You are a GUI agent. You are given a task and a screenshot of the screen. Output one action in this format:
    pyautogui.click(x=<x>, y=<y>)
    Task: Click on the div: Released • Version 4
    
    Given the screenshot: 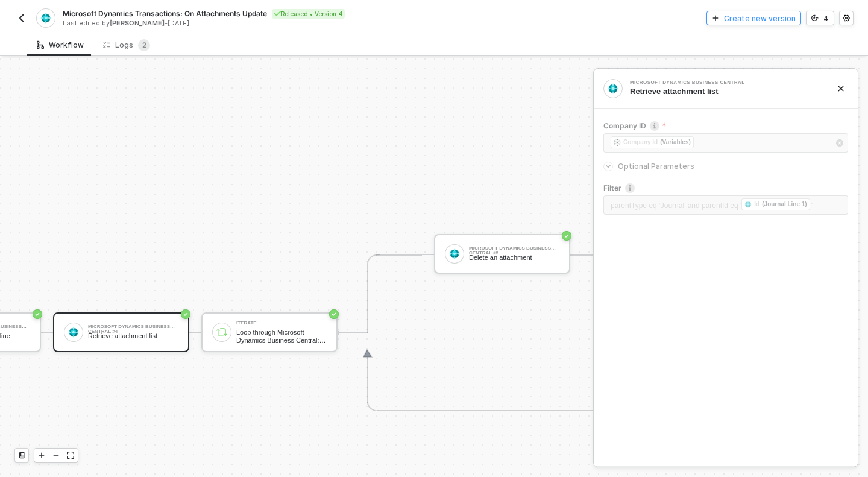 What is the action you would take?
    pyautogui.click(x=308, y=14)
    